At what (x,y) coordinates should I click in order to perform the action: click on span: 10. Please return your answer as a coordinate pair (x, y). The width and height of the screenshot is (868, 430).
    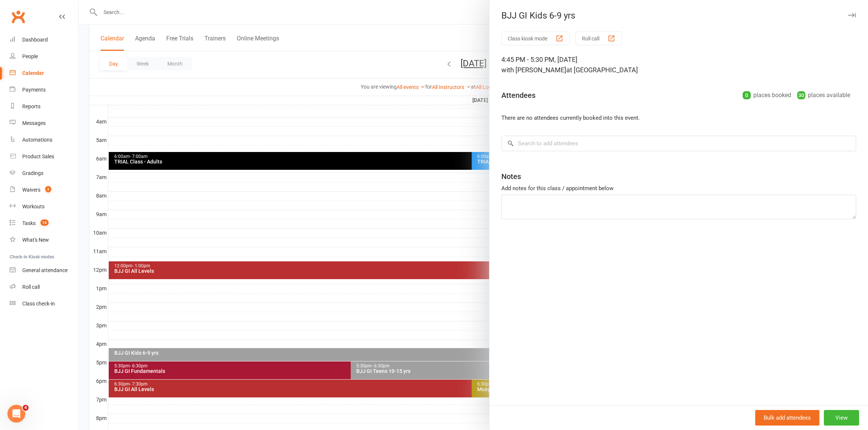
    Looking at the image, I should click on (44, 223).